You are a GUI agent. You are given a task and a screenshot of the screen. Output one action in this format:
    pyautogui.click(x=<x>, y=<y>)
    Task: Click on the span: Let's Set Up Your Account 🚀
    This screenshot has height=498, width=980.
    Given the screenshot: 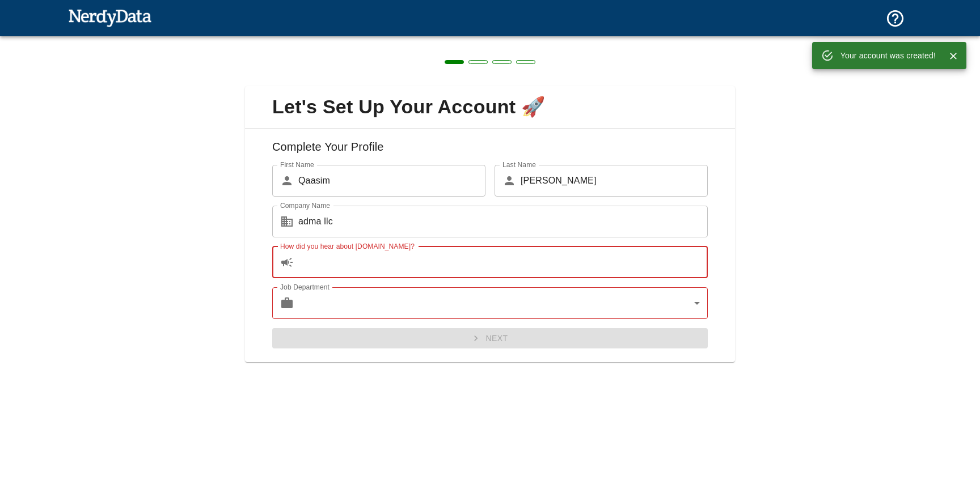 What is the action you would take?
    pyautogui.click(x=490, y=107)
    